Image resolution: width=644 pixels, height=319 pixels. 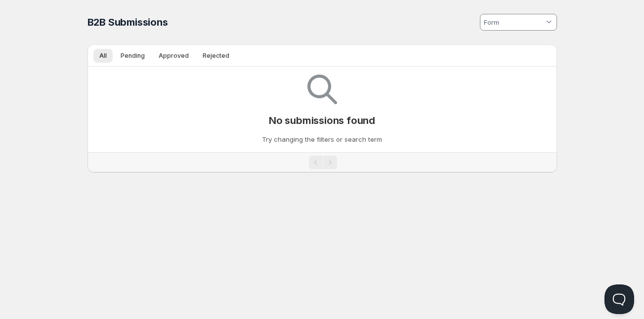 What do you see at coordinates (216, 56) in the screenshot?
I see `span: Rejected` at bounding box center [216, 56].